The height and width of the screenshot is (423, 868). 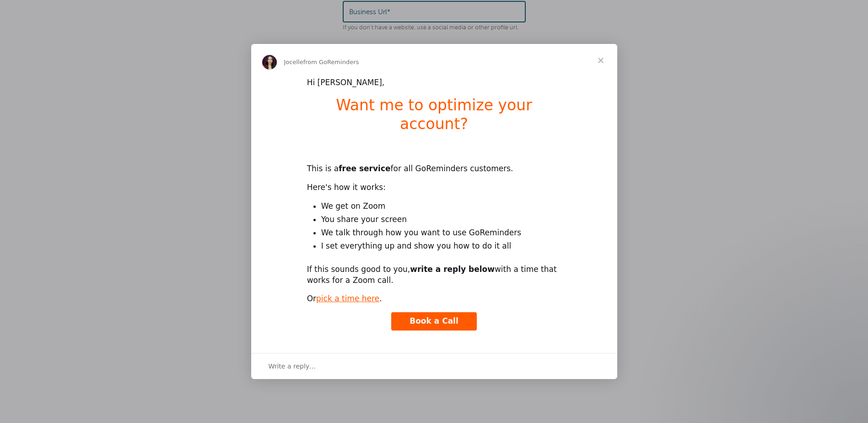 What do you see at coordinates (441, 220) in the screenshot?
I see `li: You share your screen` at bounding box center [441, 220].